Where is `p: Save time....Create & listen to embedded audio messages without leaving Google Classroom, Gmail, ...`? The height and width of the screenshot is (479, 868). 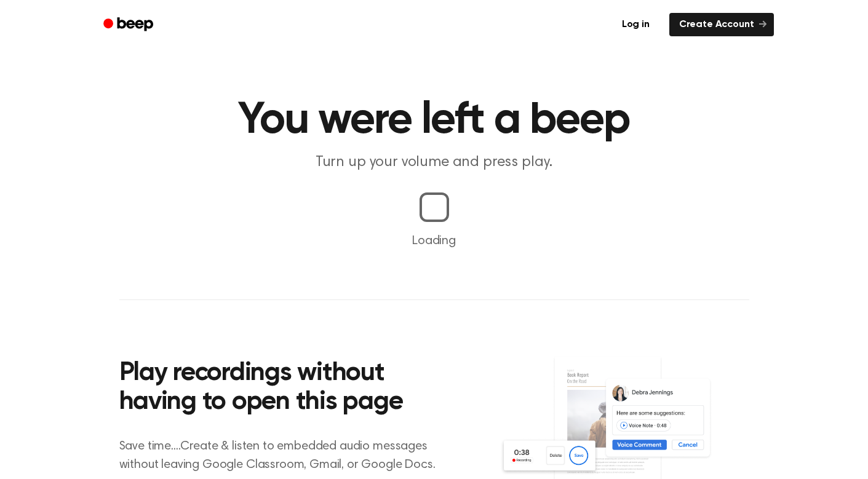 p: Save time....Create & listen to embedded audio messages without leaving Google Classroom, Gmail, ... is located at coordinates (285, 456).